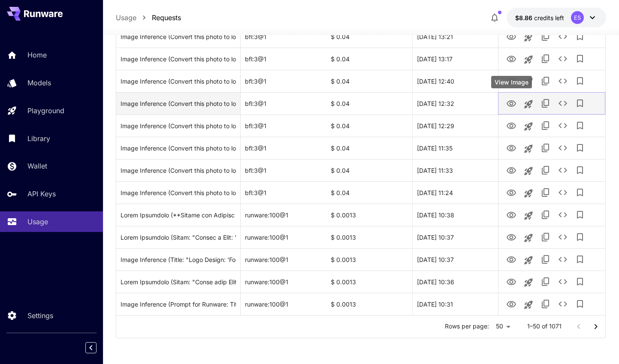 This screenshot has width=619, height=364. I want to click on div: 30 Aug, 2025 12:32, so click(455, 103).